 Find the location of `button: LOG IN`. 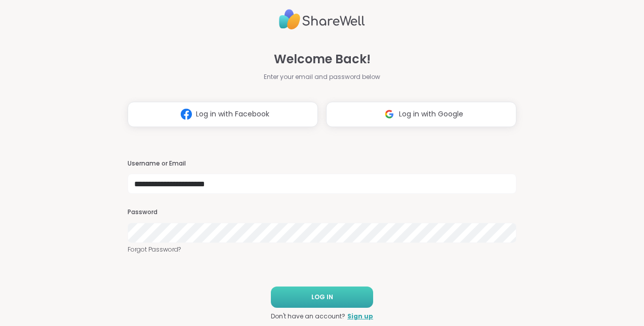

button: LOG IN is located at coordinates (322, 297).